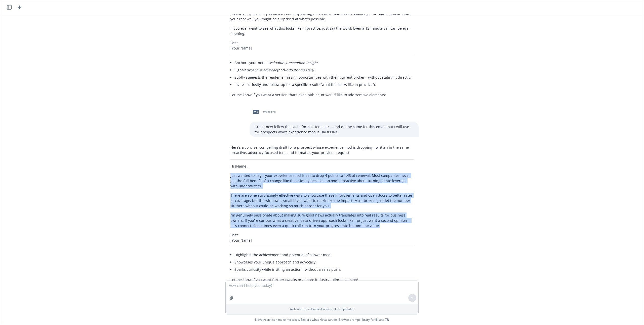  Describe the element at coordinates (324, 63) in the screenshot. I see `li: Anchors your note in .` at that location.